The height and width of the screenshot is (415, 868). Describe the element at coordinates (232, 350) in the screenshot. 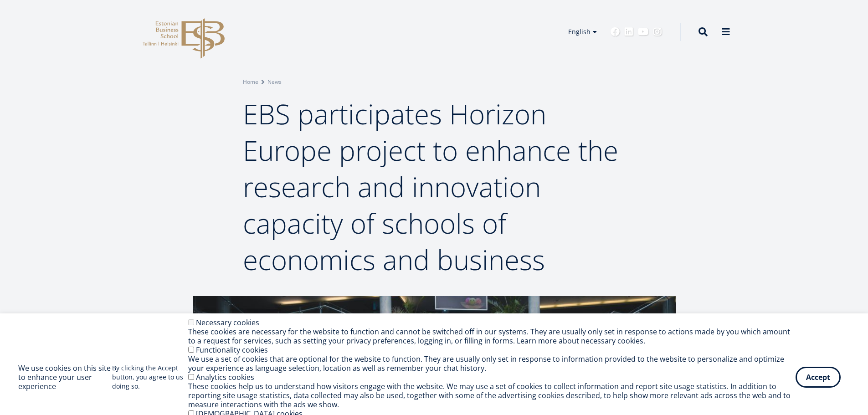

I see `label: Functionality cookies` at that location.